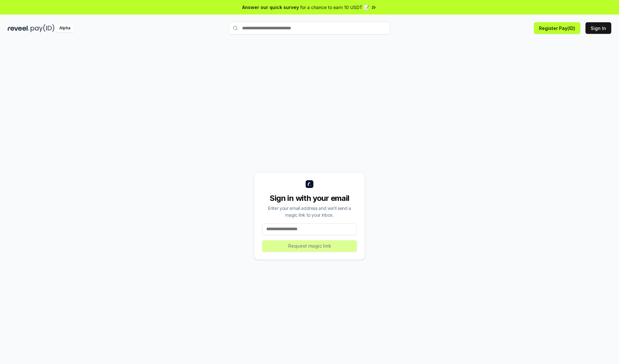 This screenshot has height=364, width=619. Describe the element at coordinates (42, 28) in the screenshot. I see `img: pay_id` at that location.